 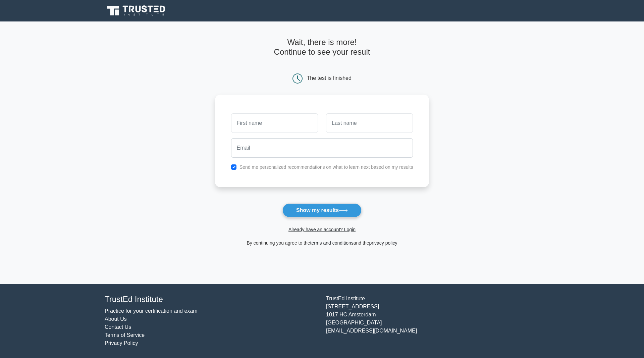 What do you see at coordinates (369, 123) in the screenshot?
I see `input: Last name` at bounding box center [369, 123].